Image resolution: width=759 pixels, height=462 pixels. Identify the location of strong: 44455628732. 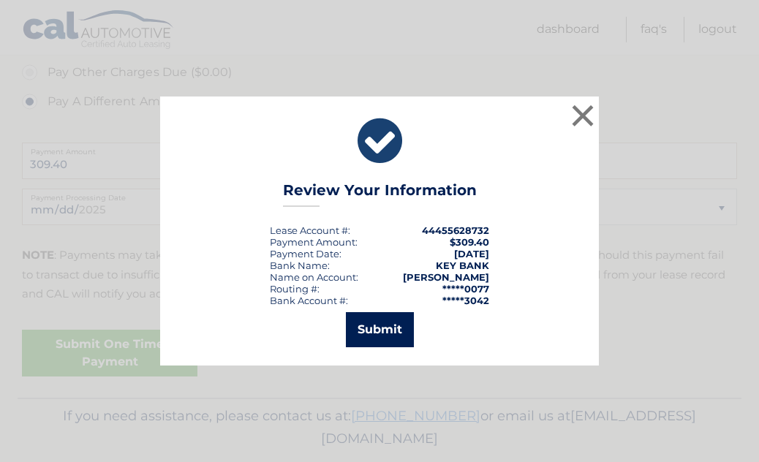
(456, 230).